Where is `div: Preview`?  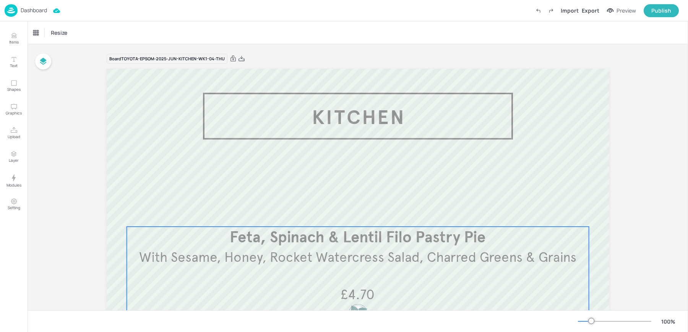
div: Preview is located at coordinates (626, 11).